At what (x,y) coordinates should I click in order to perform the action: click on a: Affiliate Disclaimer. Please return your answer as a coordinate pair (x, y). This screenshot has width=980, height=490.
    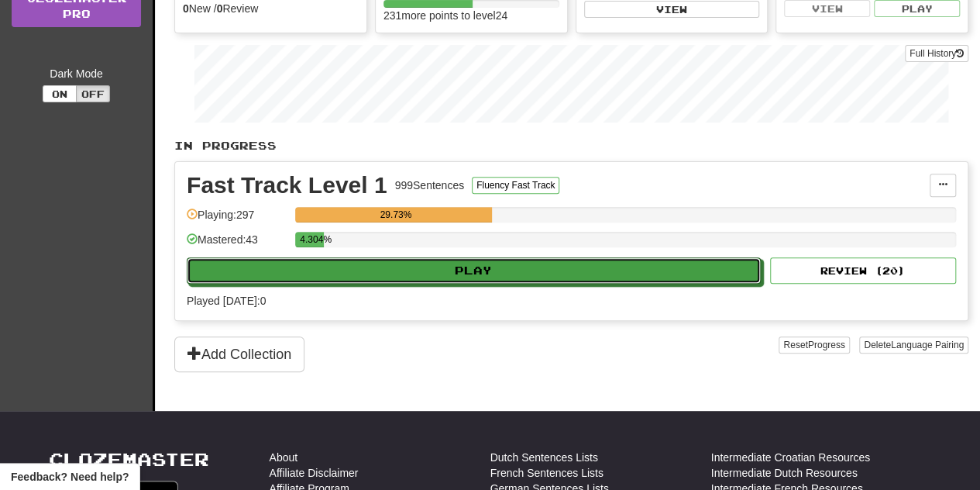
    Looking at the image, I should click on (314, 473).